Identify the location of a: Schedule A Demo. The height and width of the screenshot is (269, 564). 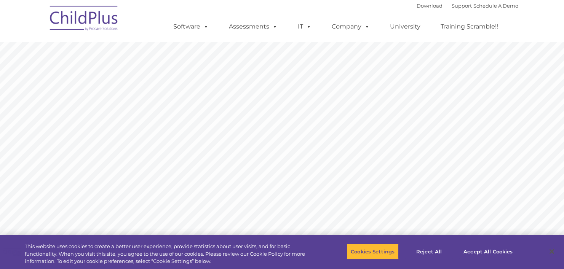
(496, 6).